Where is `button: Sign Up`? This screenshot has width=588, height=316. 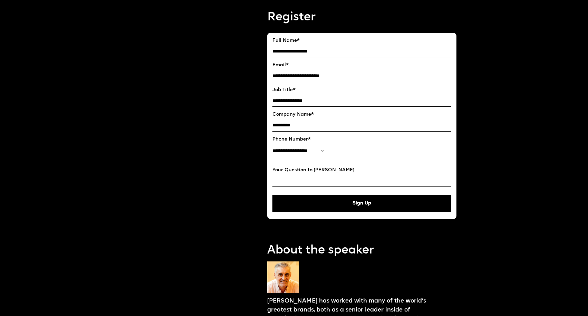
button: Sign Up is located at coordinates (362, 203).